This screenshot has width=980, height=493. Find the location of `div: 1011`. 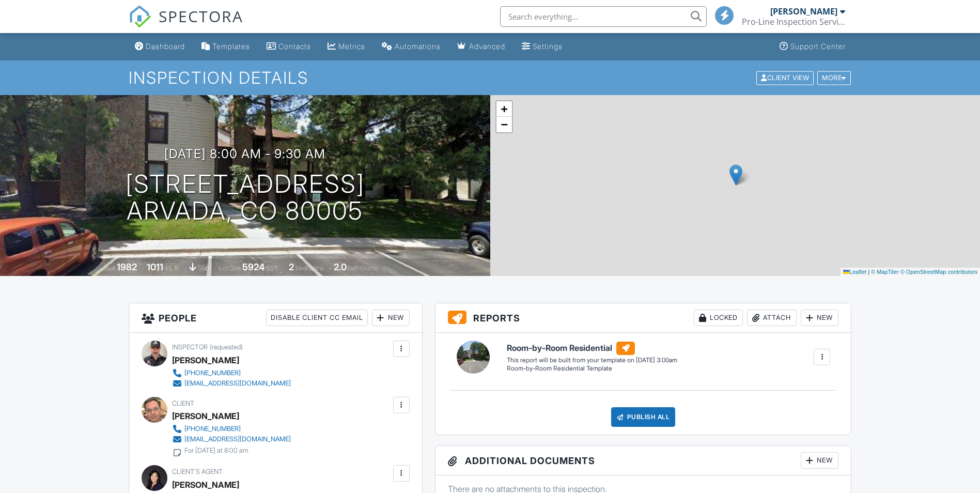

div: 1011 is located at coordinates (155, 267).